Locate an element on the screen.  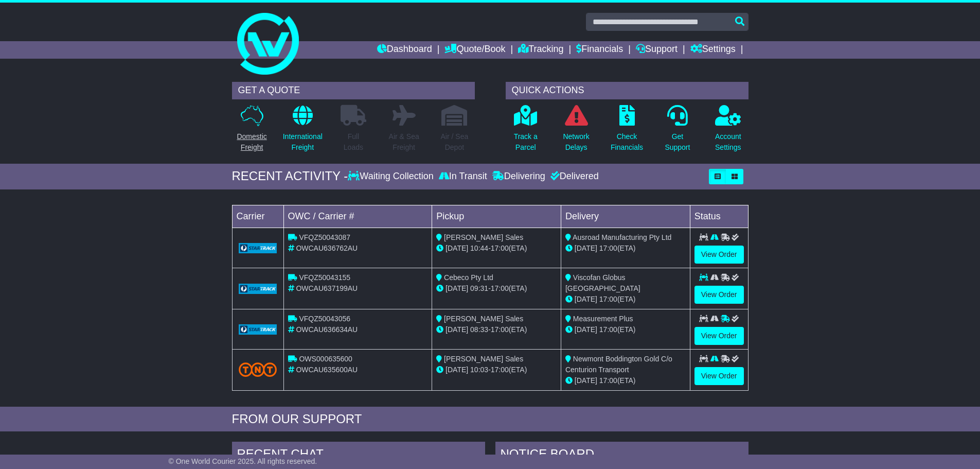
span: OWS000635600 is located at coordinates (326, 359).